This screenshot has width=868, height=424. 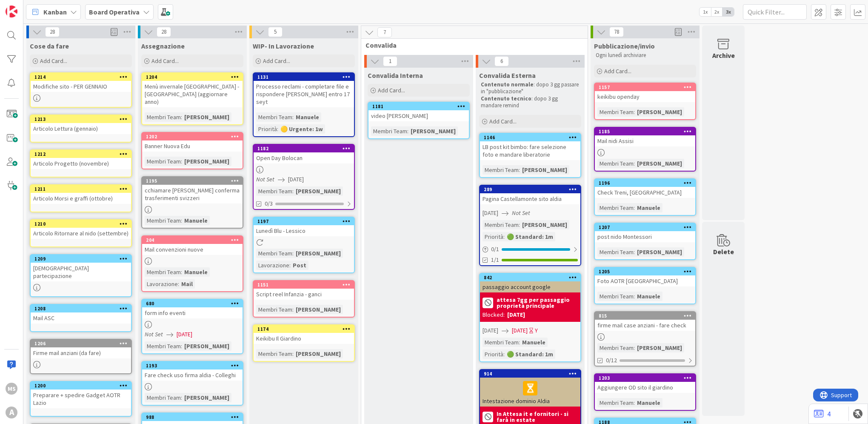 I want to click on p: : dopo 3 gg passare in "pubblicazione", so click(x=530, y=88).